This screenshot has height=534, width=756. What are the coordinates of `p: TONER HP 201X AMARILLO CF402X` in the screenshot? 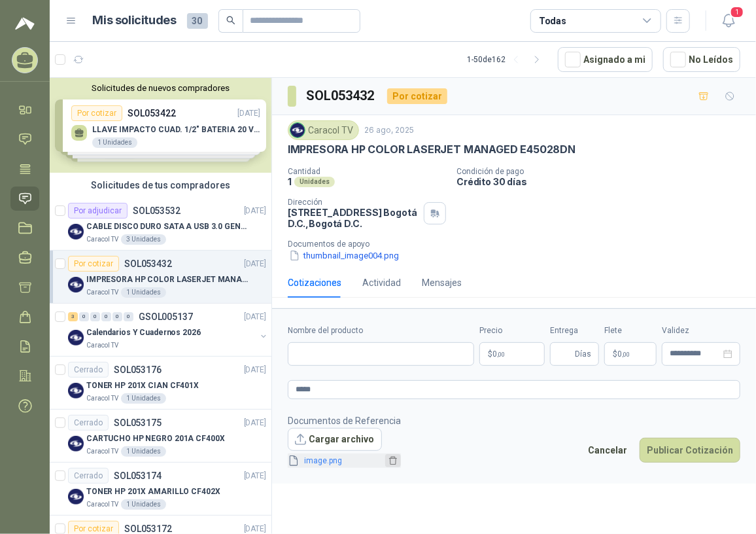 It's located at (153, 491).